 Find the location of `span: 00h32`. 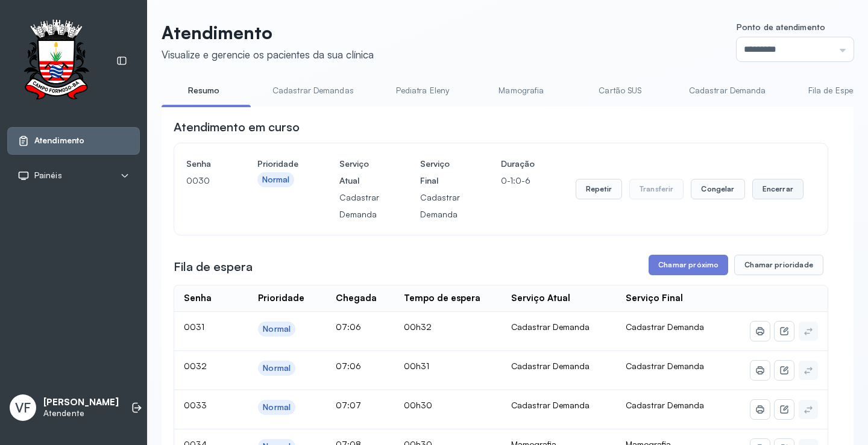

span: 00h32 is located at coordinates (418, 326).